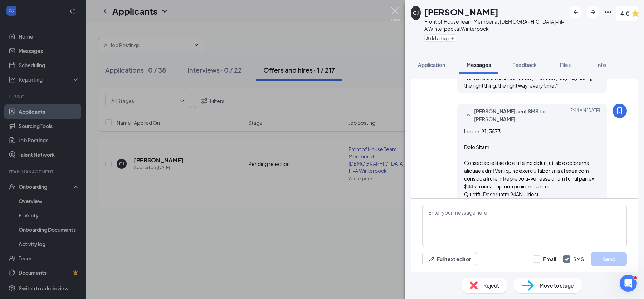 This screenshot has width=644, height=299. What do you see at coordinates (575, 13) in the screenshot?
I see `button: ArrowLeftNew` at bounding box center [575, 13].